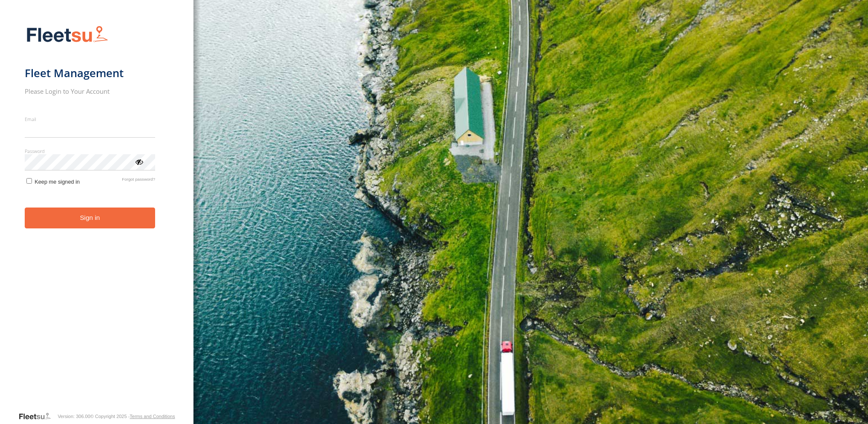 The image size is (868, 424). I want to click on img: Fleetsu, so click(67, 34).